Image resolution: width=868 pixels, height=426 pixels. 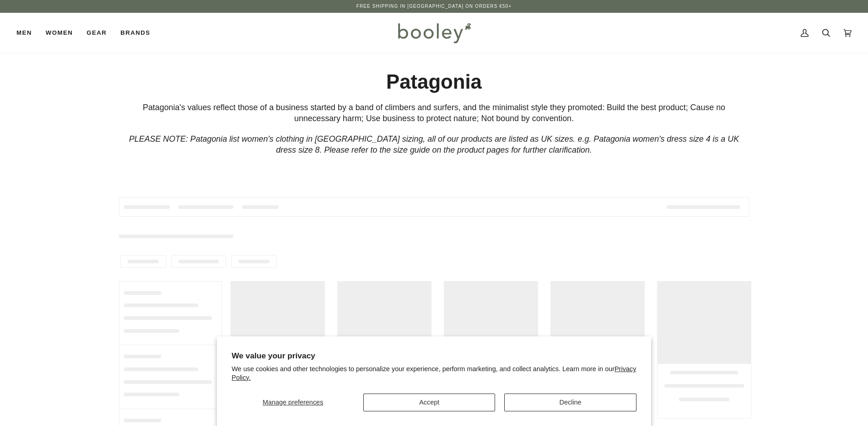 I want to click on a: Women, so click(x=59, y=33).